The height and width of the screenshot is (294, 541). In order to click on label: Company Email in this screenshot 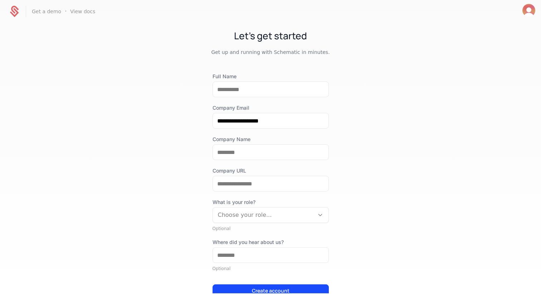, I will do `click(270, 108)`.